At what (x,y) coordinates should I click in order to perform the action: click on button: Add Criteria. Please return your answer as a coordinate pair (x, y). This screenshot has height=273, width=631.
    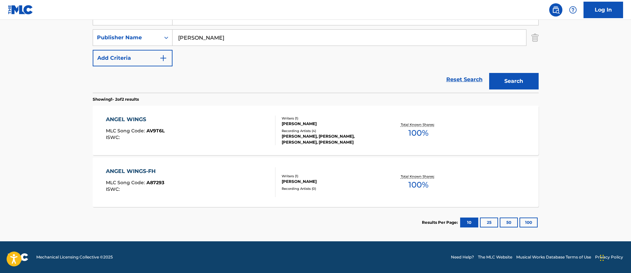
    Looking at the image, I should click on (133, 58).